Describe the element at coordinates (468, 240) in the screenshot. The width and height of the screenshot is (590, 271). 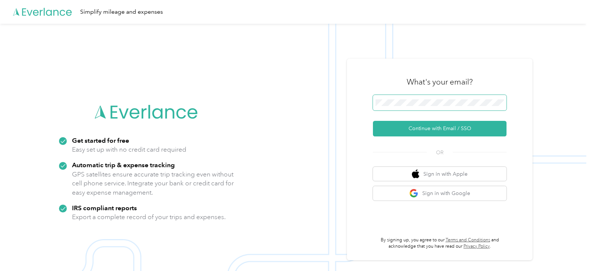
I see `a: Terms and Conditions` at that location.